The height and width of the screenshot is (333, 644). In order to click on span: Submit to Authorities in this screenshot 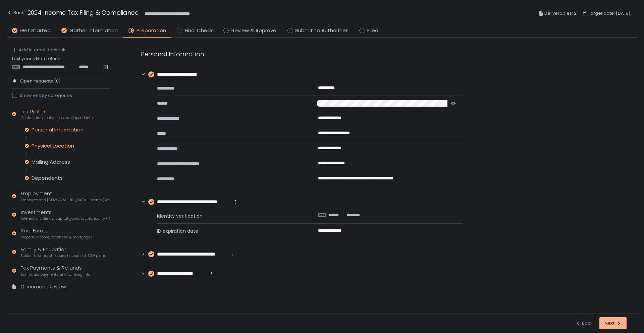, I will do `click(322, 31)`.